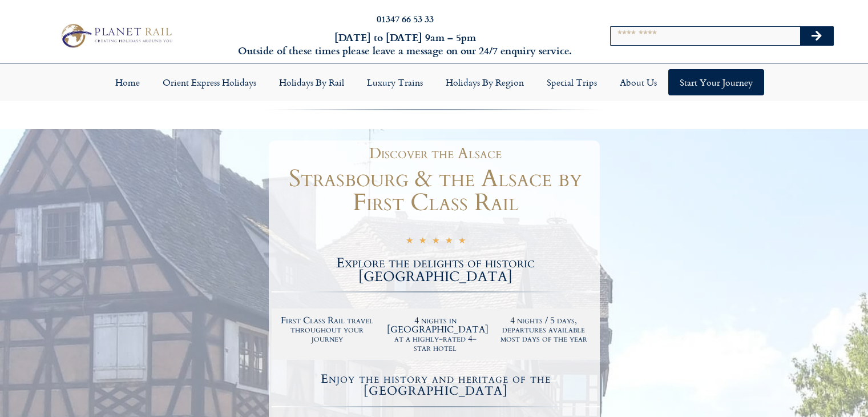 The height and width of the screenshot is (417, 868). Describe the element at coordinates (435, 191) in the screenshot. I see `h1: Strasbourg & the Alsace by First Class Rail` at that location.